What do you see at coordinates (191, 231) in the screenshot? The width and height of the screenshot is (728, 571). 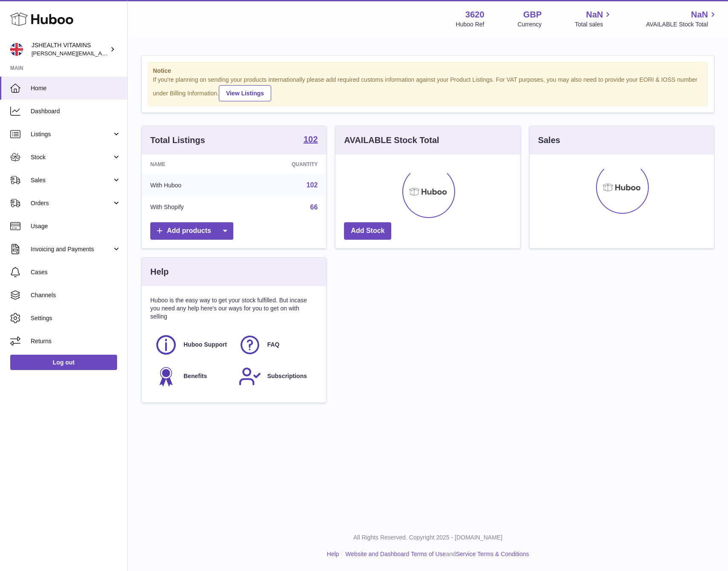 I see `a: Add products` at bounding box center [191, 231].